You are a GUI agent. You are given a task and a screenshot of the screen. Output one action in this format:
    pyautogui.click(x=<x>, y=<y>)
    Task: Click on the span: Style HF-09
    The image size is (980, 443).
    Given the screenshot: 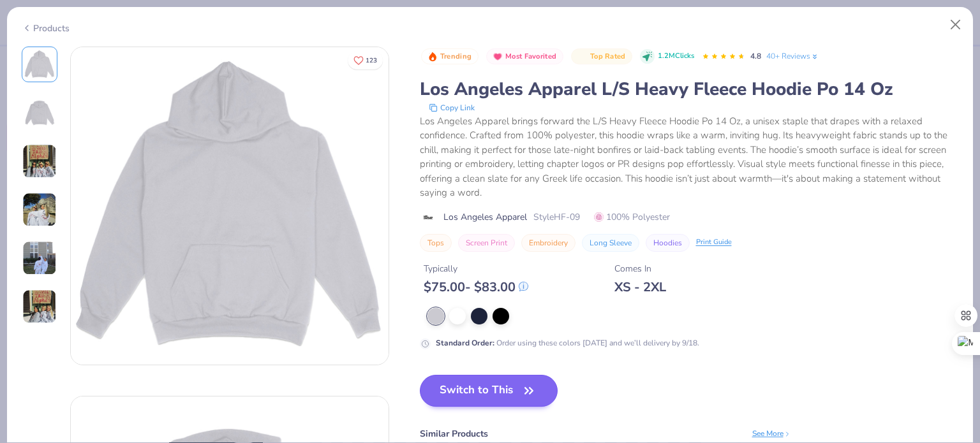 What is the action you would take?
    pyautogui.click(x=557, y=217)
    